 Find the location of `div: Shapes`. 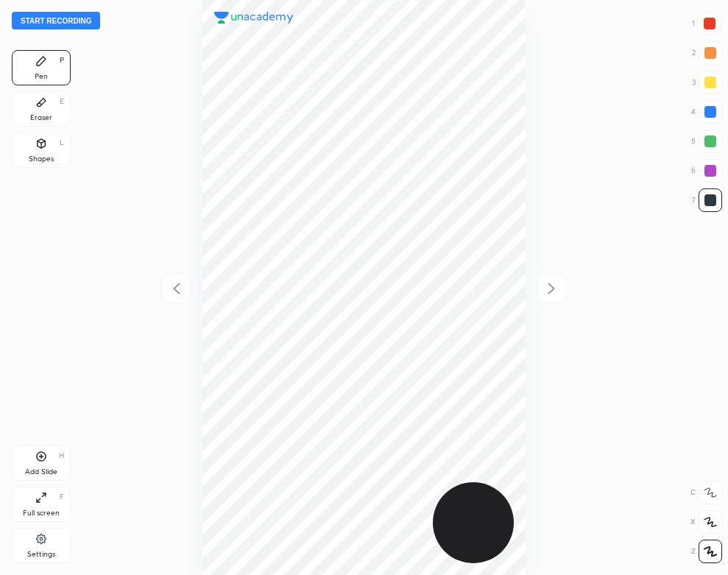

div: Shapes is located at coordinates (41, 159).